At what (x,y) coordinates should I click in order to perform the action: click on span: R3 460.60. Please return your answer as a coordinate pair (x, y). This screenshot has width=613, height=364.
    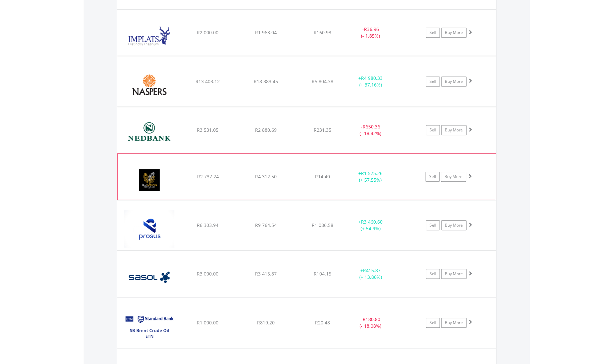
    Looking at the image, I should click on (371, 222).